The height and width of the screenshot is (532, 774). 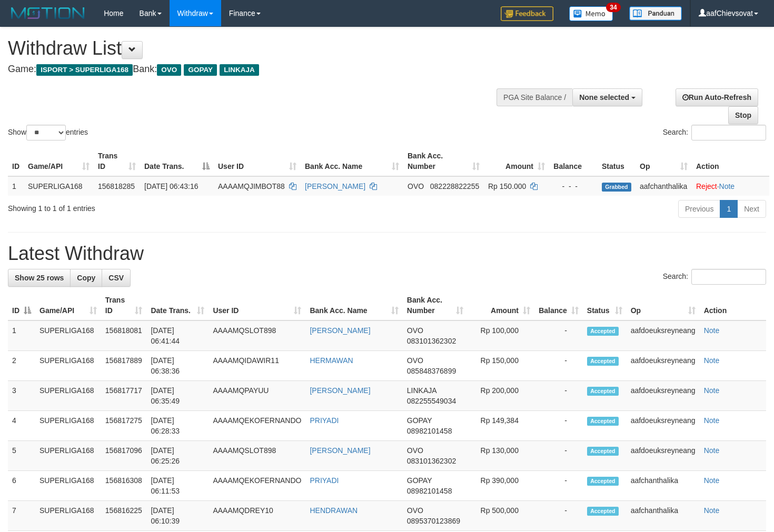 What do you see at coordinates (39, 278) in the screenshot?
I see `a: Show 25 rows` at bounding box center [39, 278].